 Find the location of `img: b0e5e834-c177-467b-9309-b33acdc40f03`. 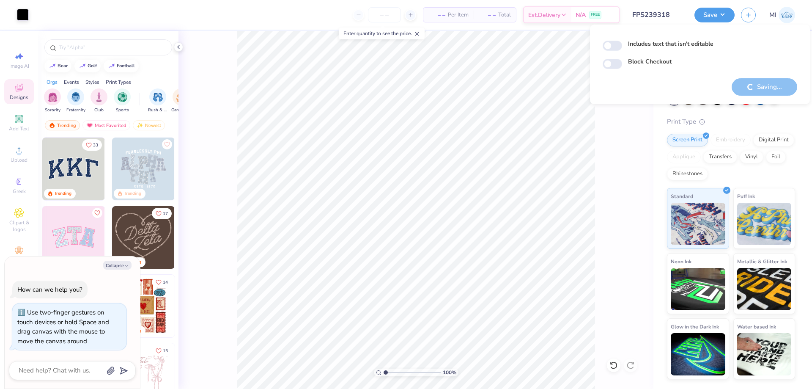

img: b0e5e834-c177-467b-9309-b33acdc40f03 is located at coordinates (206, 306).